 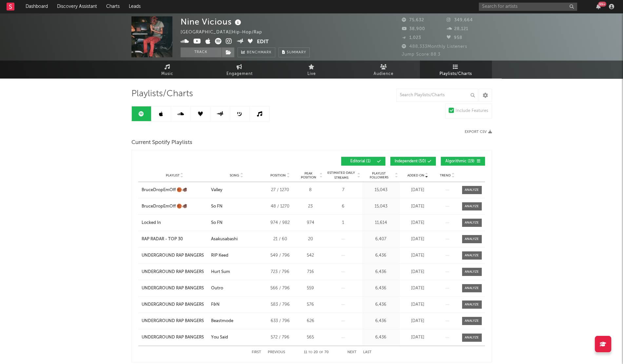 What do you see at coordinates (296, 53) in the screenshot?
I see `span: Summary` at bounding box center [296, 53].